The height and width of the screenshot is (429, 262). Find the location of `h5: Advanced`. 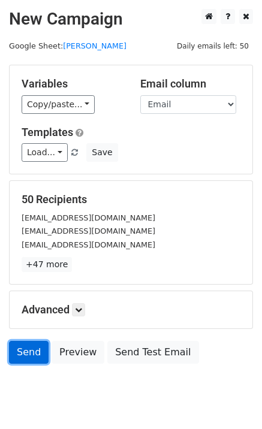

h5: Advanced is located at coordinates (131, 310).